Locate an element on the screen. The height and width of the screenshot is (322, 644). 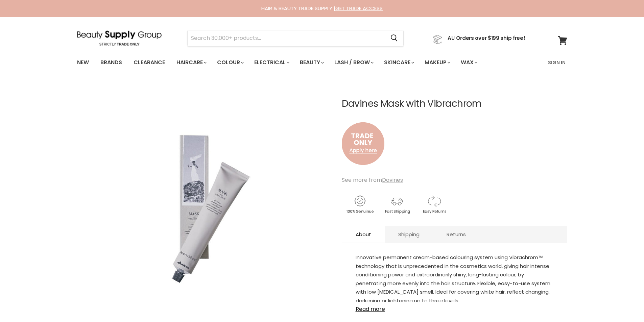
a: Haircare is located at coordinates (191, 63).